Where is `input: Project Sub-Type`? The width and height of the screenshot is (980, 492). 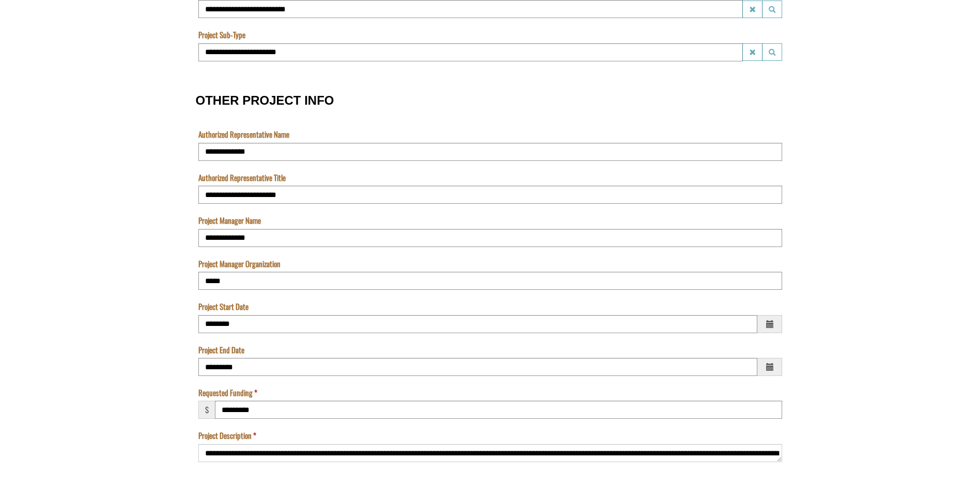 input: Project Sub-Type is located at coordinates (471, 52).